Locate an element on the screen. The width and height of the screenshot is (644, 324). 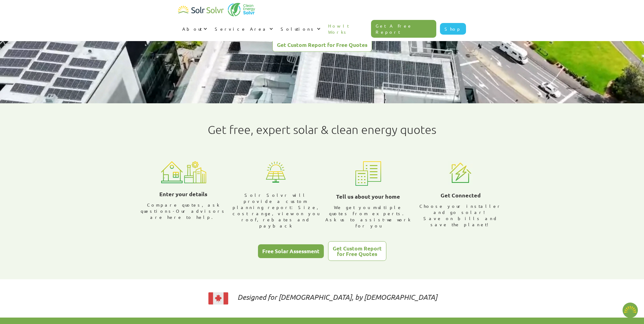
h3: Get Connected is located at coordinates (461, 195).